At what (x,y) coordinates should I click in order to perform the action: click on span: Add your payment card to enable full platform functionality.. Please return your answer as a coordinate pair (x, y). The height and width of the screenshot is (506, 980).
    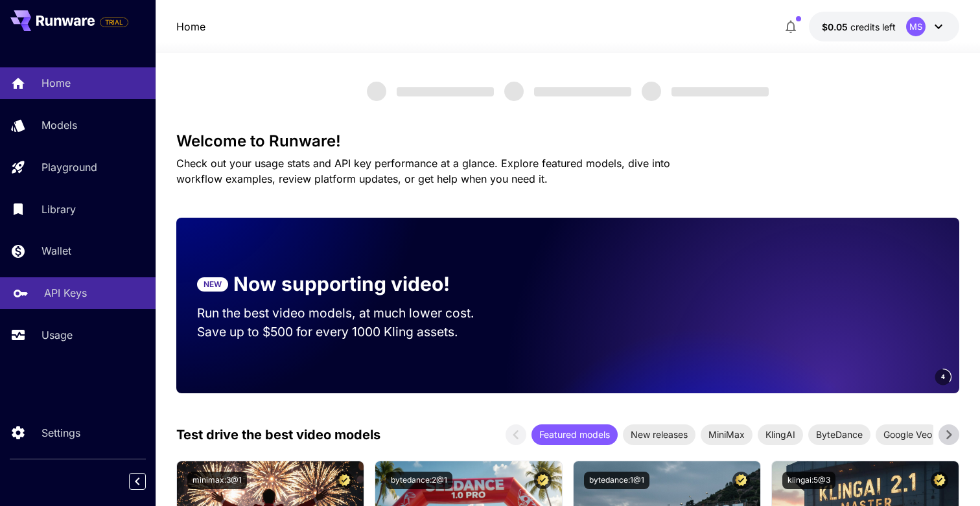
    Looking at the image, I should click on (114, 22).